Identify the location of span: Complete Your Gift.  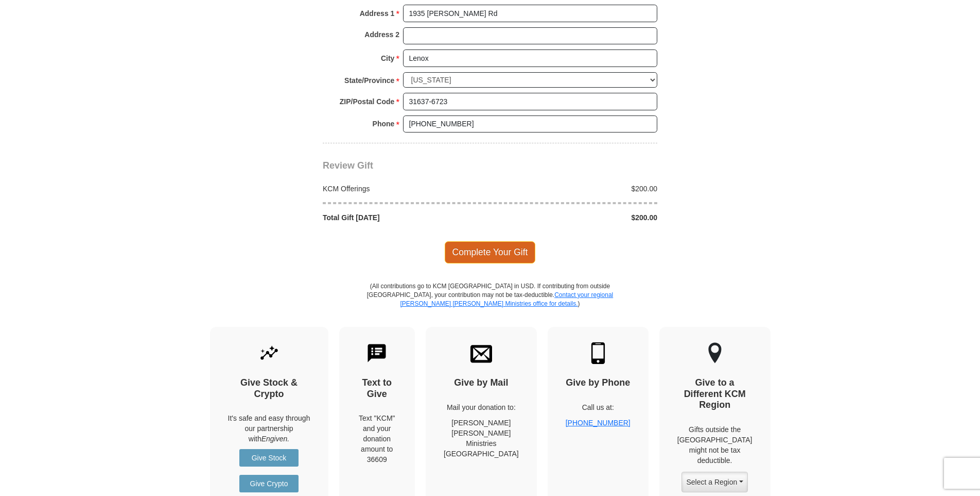
(490, 252).